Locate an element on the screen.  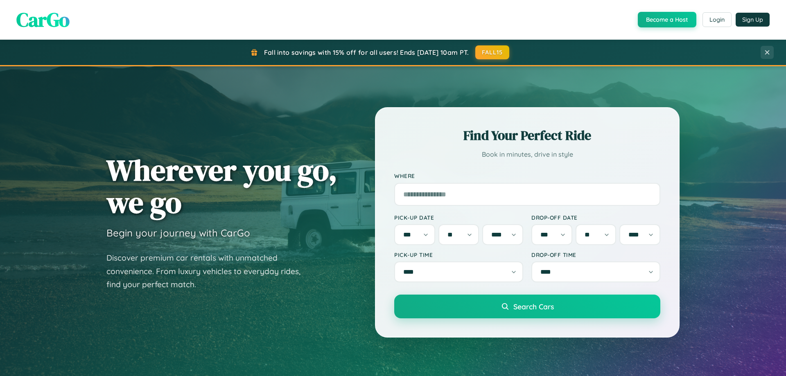
label: Drop-off Time is located at coordinates (596, 255).